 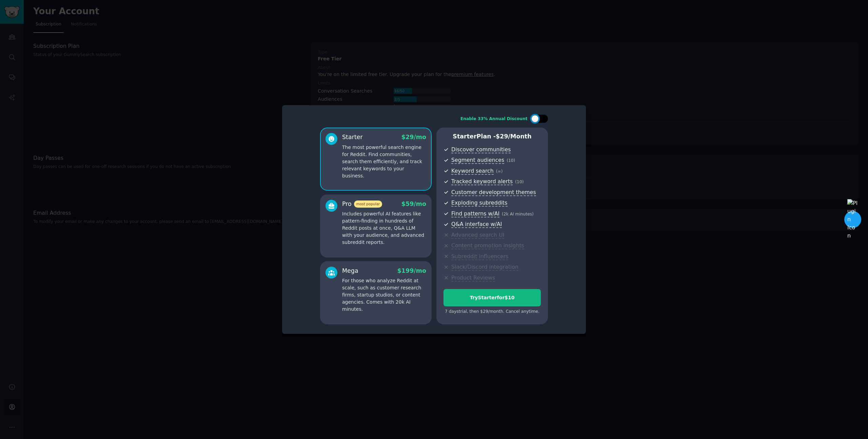 What do you see at coordinates (492, 311) in the screenshot?
I see `div: 7 days trial, then $ 29 /month . Cancel anytime.` at bounding box center [492, 311].